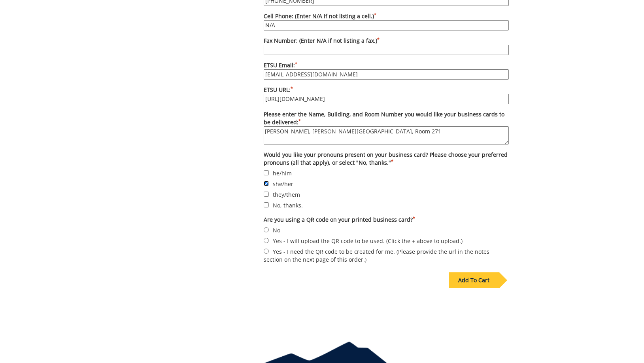  What do you see at coordinates (386, 25) in the screenshot?
I see `input: Cell Phone: (Enter N/A if not listing a cell.)*` at bounding box center [386, 25].